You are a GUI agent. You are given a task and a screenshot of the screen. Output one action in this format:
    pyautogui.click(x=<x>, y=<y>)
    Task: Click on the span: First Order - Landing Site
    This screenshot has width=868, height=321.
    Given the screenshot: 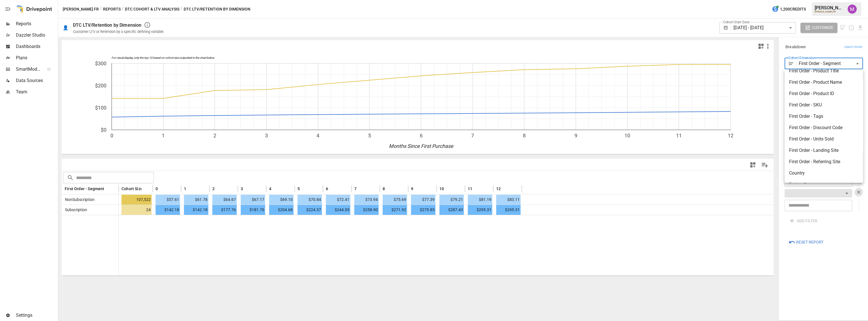 What is the action you would take?
    pyautogui.click(x=824, y=151)
    